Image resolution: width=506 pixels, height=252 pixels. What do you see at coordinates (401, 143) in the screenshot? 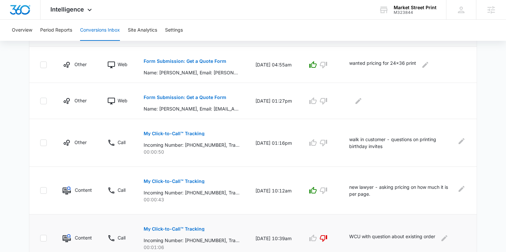
I see `p: walk in customer - questions on printing birthday invites` at bounding box center [401, 143].